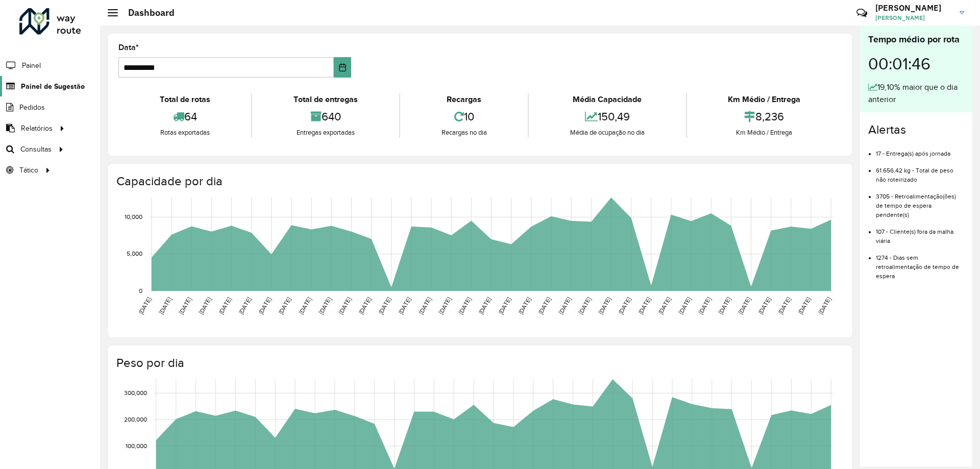 The height and width of the screenshot is (469, 980). Describe the element at coordinates (464, 99) in the screenshot. I see `div: Recargas` at that location.